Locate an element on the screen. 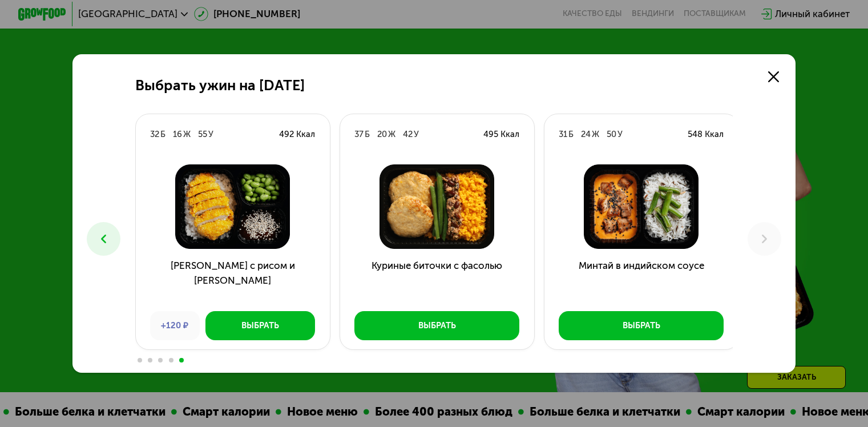 The width and height of the screenshot is (868, 427). img: Кацудон с рисом и эдамаме is located at coordinates (232, 206).